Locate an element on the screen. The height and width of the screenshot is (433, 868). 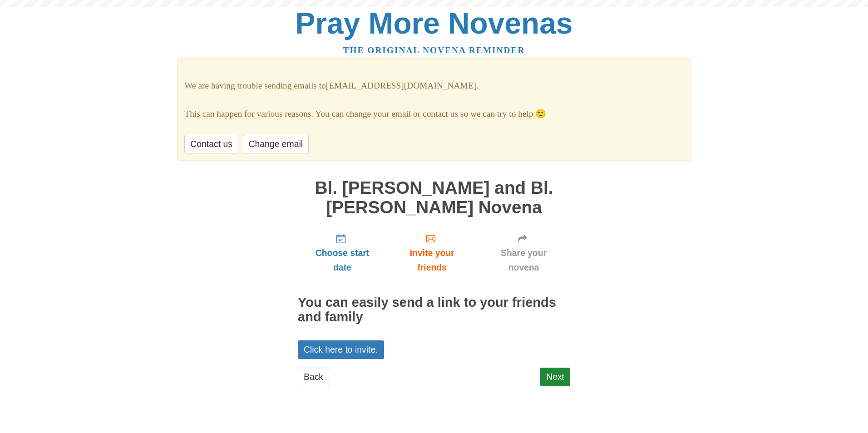
span: Choose start date is located at coordinates (343, 260).